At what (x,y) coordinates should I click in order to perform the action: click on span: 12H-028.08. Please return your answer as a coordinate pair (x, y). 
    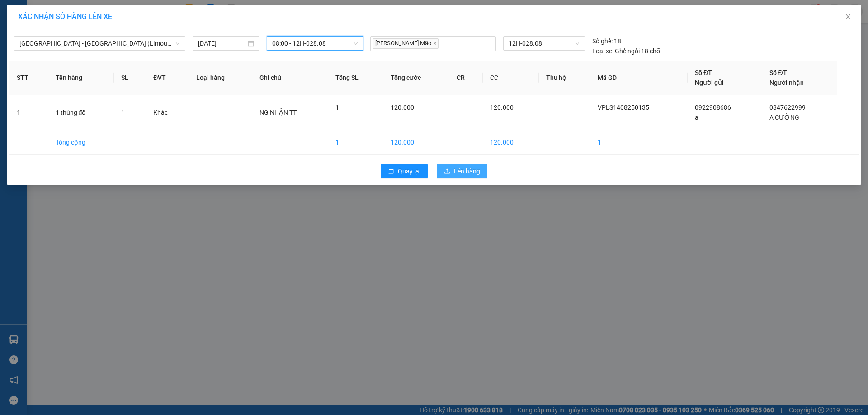
    Looking at the image, I should click on (544, 43).